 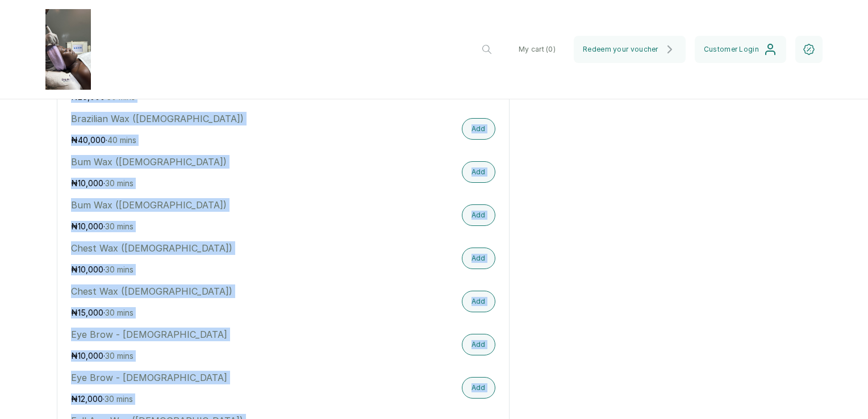 I want to click on button: Redeem your voucher, so click(x=630, y=49).